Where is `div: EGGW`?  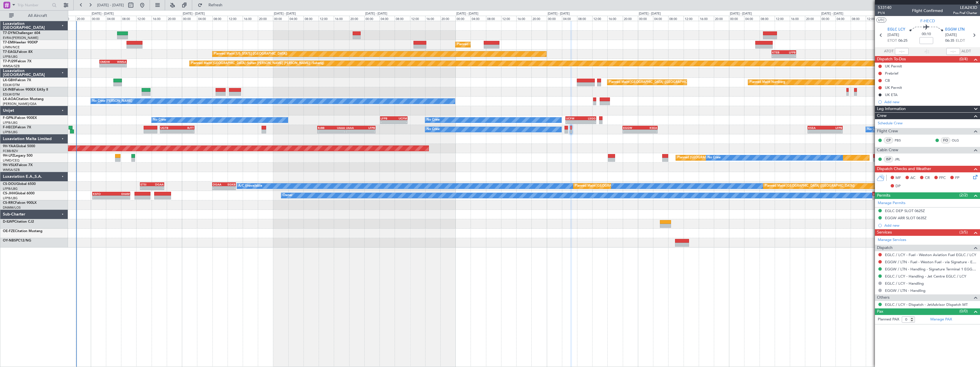 div: EGGW is located at coordinates (632, 128).